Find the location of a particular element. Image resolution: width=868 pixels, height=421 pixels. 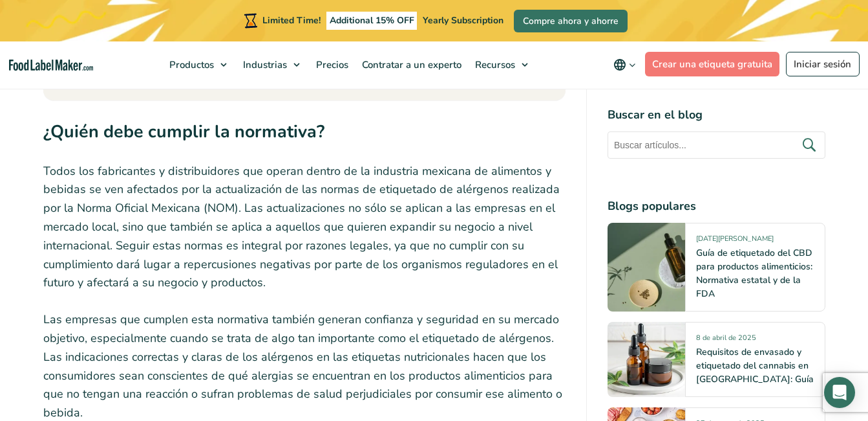

a: Industrias is located at coordinates (272, 65).